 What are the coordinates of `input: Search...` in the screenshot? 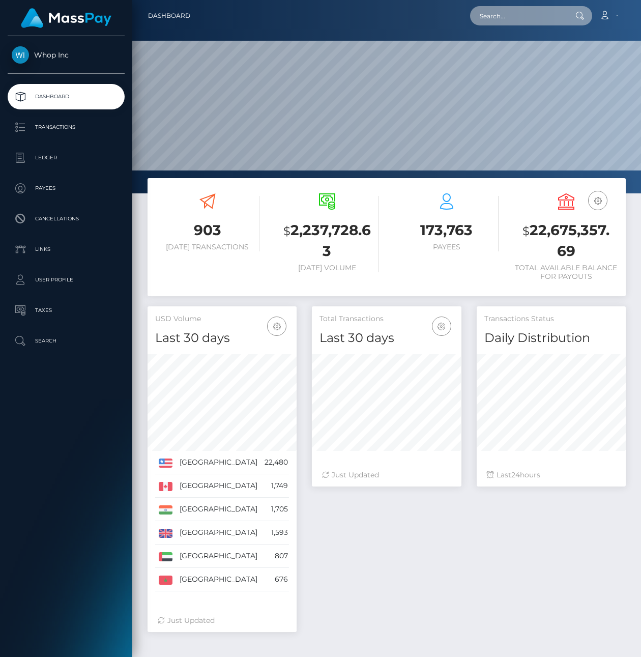 It's located at (518, 16).